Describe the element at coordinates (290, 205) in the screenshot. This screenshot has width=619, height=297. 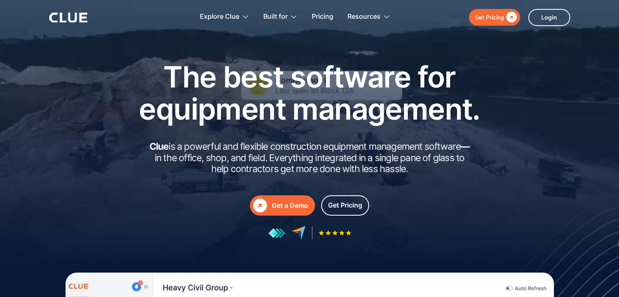
I see `div: Get a Demo` at that location.